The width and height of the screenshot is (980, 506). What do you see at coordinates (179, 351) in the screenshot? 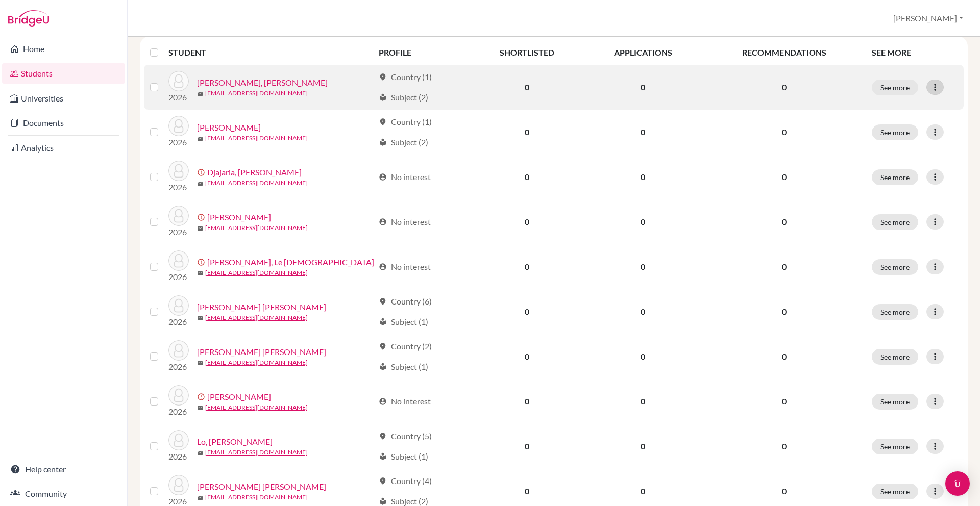
I see `img: Lau, Nicole Vimala` at bounding box center [179, 351].